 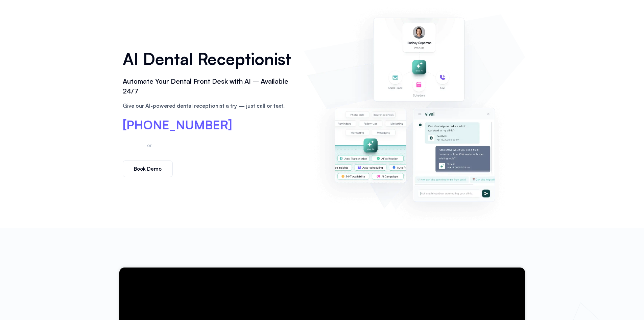 What do you see at coordinates (149, 145) in the screenshot?
I see `p: or` at bounding box center [149, 145].